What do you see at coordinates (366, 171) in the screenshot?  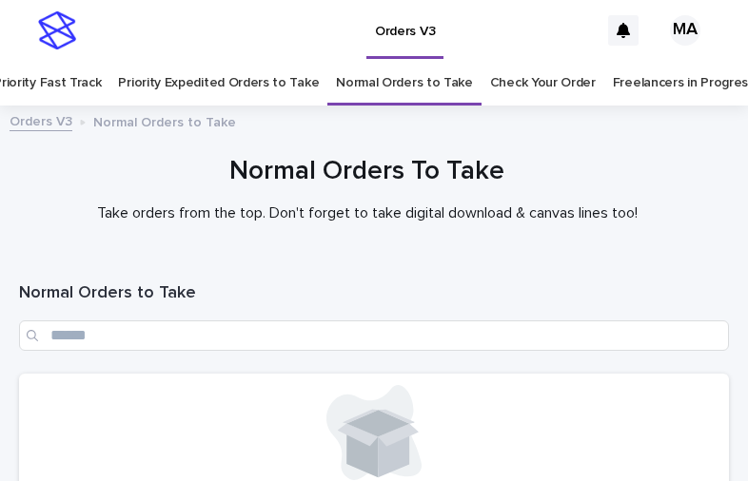 I see `h1: Normal Orders To Take` at bounding box center [366, 171].